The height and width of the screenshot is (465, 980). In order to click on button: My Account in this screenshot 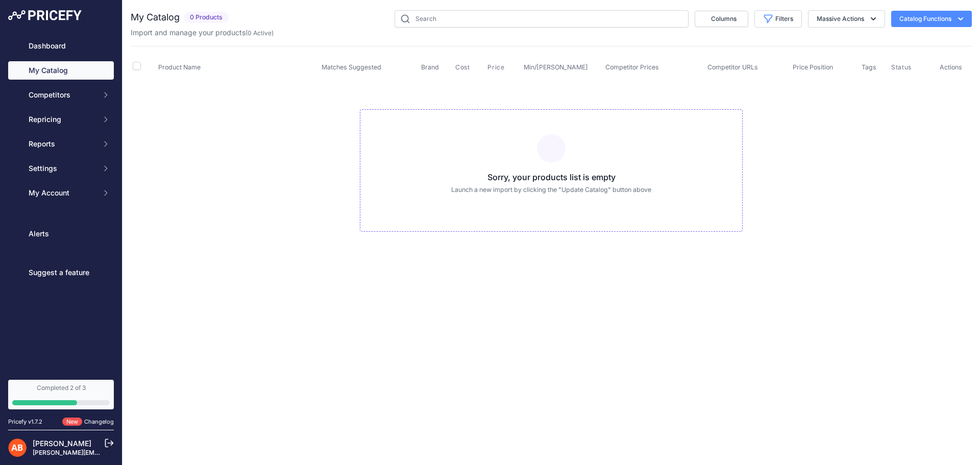, I will do `click(60, 193)`.